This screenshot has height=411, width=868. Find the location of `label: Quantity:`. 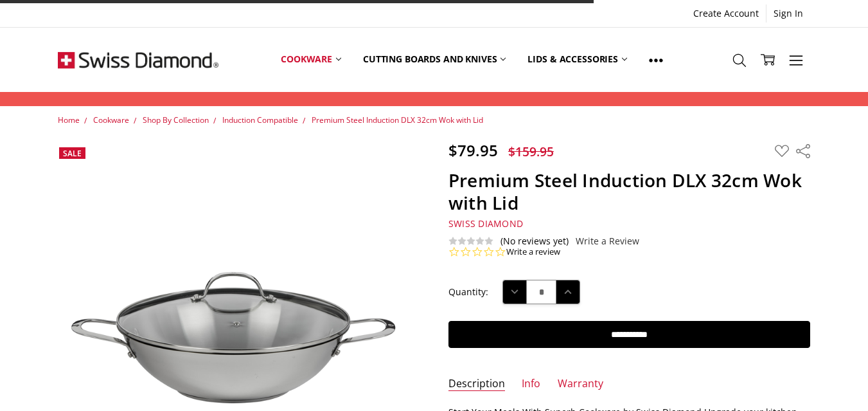

label: Quantity: is located at coordinates (469, 292).